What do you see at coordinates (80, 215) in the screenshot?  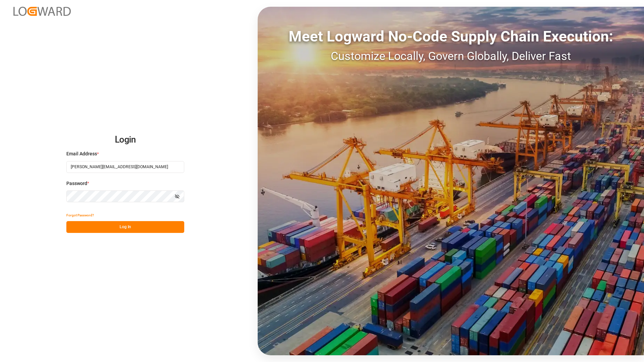 I see `button: Forgot Password?` at bounding box center [80, 215].